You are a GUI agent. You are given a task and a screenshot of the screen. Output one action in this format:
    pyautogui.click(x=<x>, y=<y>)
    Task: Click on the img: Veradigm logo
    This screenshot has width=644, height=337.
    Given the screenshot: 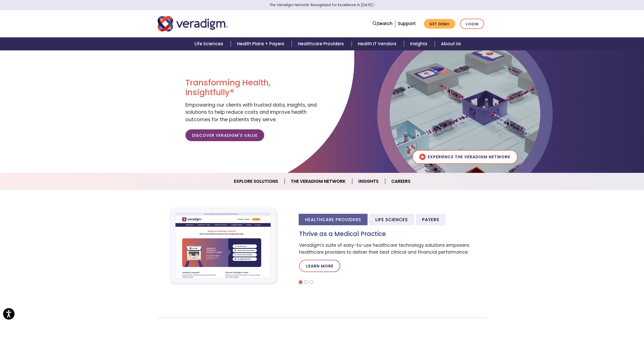 What is the action you would take?
    pyautogui.click(x=193, y=24)
    